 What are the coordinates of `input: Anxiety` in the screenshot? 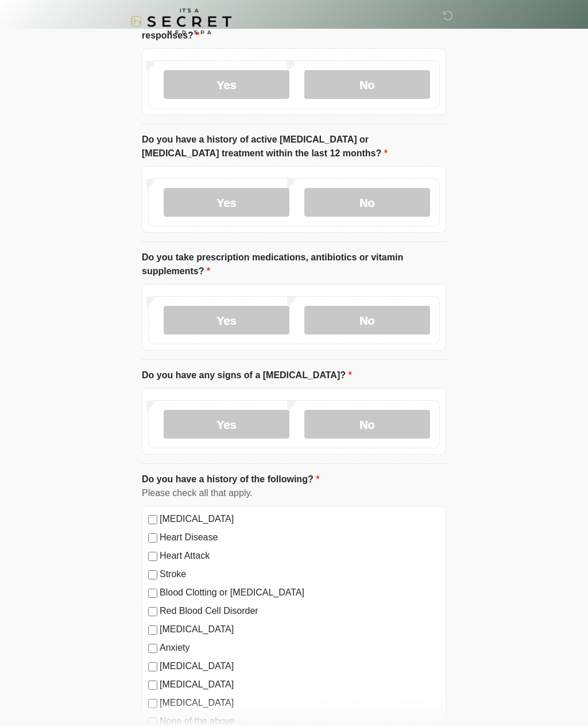 It's located at (153, 649).